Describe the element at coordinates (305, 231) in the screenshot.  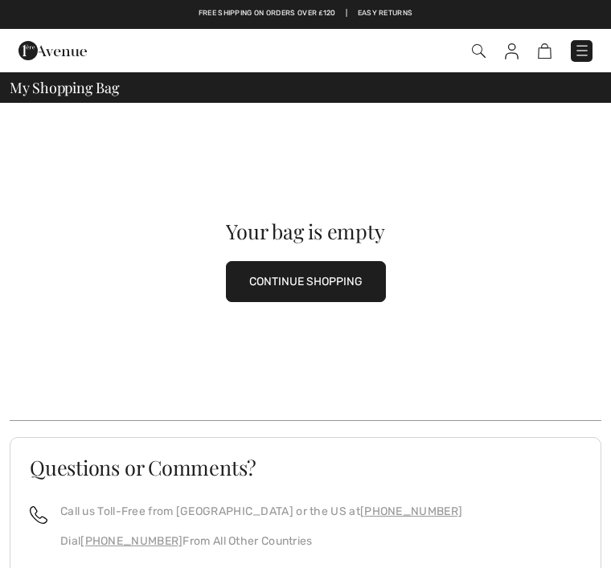
I see `div: Your bag is empty` at that location.